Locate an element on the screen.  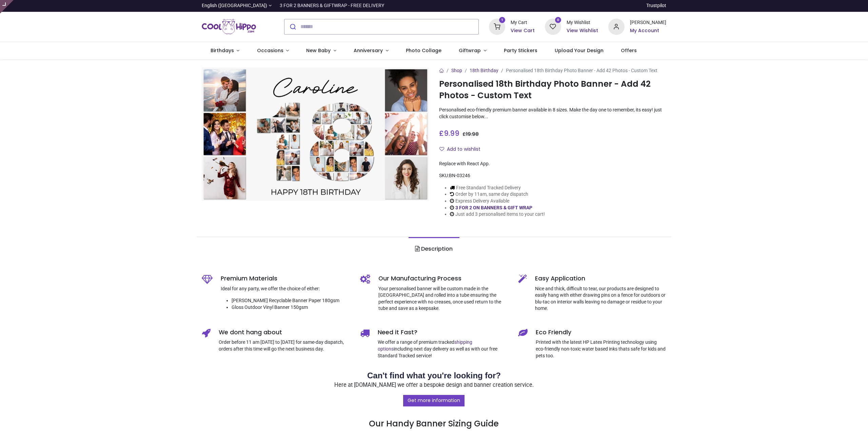
a: Shop is located at coordinates (457, 71).